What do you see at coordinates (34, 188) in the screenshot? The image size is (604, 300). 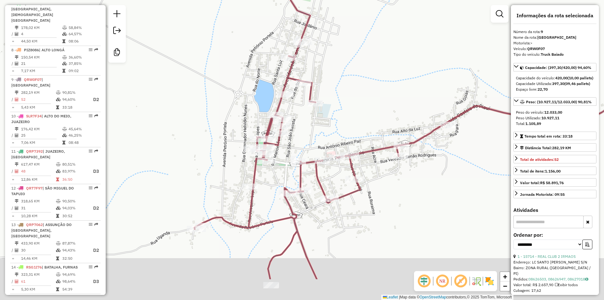 I see `span: QRT7F97` at bounding box center [34, 188].